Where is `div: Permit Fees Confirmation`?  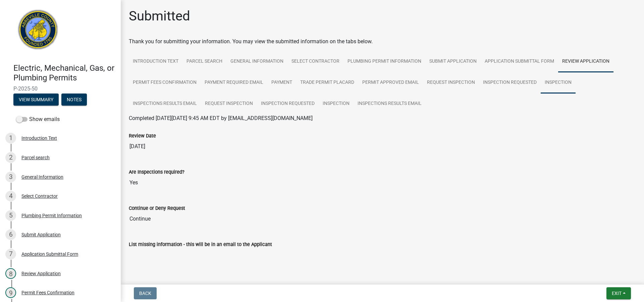
div: Permit Fees Confirmation is located at coordinates (48, 293).